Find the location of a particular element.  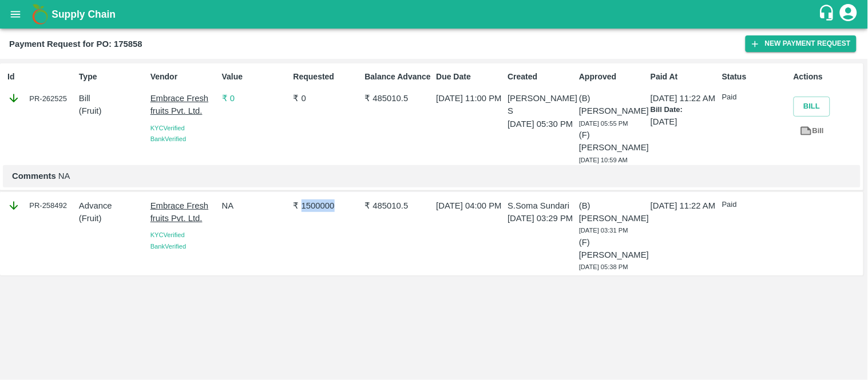

p: S.Soma Sundari is located at coordinates (541, 206).